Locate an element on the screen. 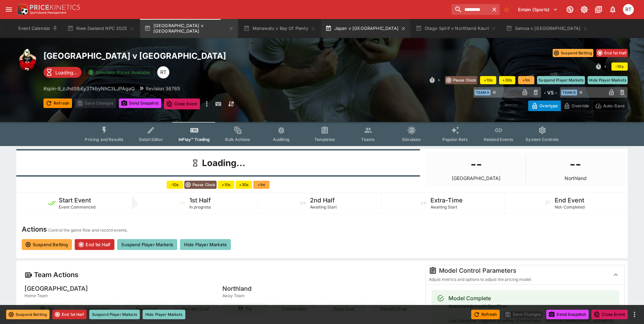 This screenshot has width=644, height=324. h1: Loading... is located at coordinates (224, 163).